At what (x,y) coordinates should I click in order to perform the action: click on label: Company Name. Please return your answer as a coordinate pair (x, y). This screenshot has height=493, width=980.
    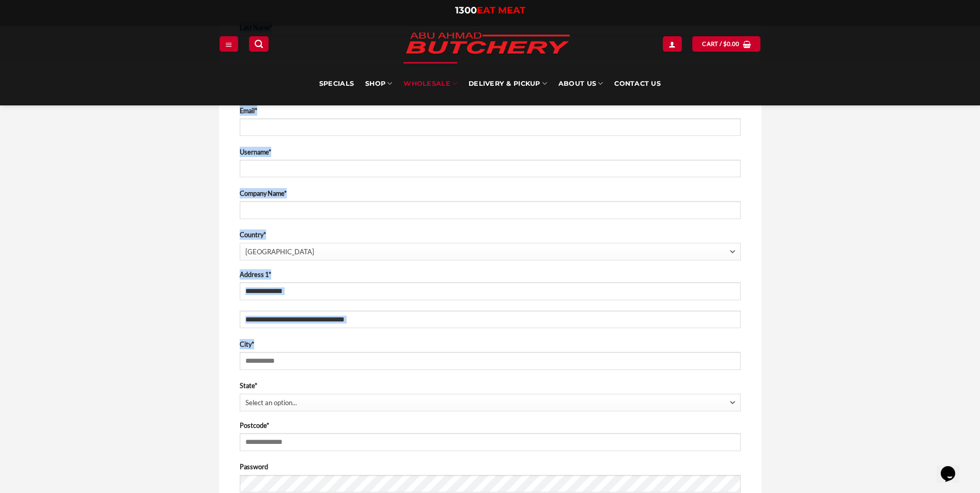
    Looking at the image, I should click on (490, 194).